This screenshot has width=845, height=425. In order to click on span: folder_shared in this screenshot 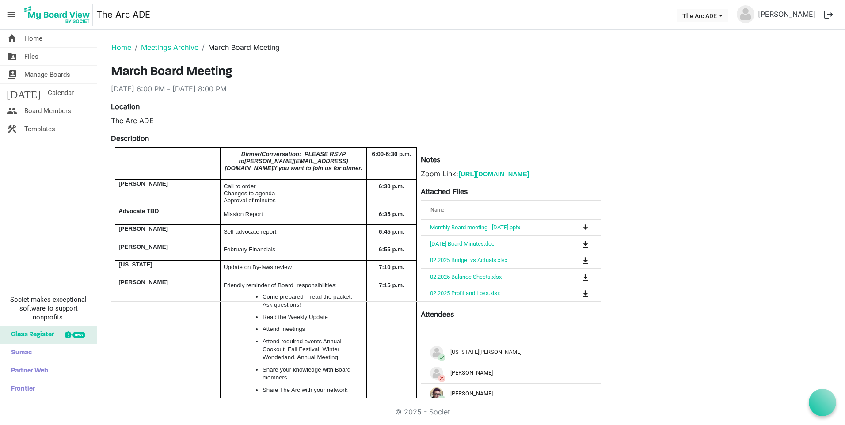, I will do `click(12, 57)`.